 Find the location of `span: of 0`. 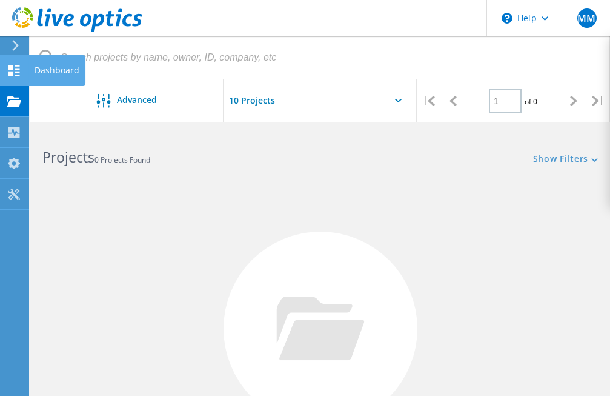

span: of 0 is located at coordinates (531, 101).